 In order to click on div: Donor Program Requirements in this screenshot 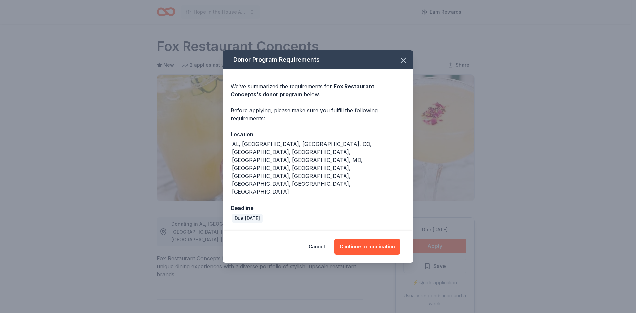, I will do `click(318, 60)`.